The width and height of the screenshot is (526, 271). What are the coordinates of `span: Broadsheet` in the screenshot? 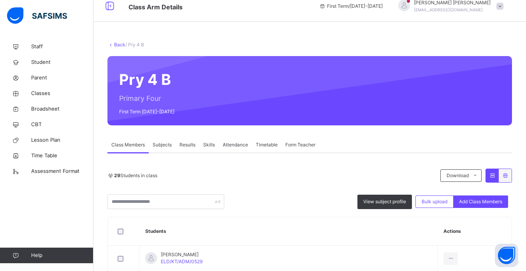 It's located at (62, 109).